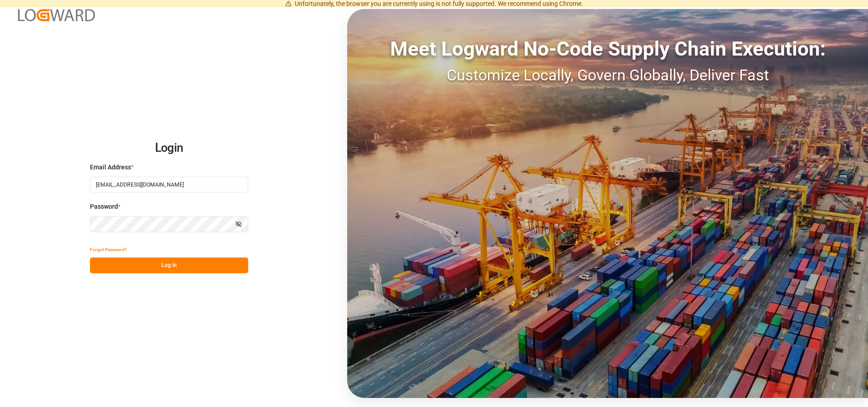 This screenshot has width=868, height=407. Describe the element at coordinates (169, 265) in the screenshot. I see `button: Log In` at that location.